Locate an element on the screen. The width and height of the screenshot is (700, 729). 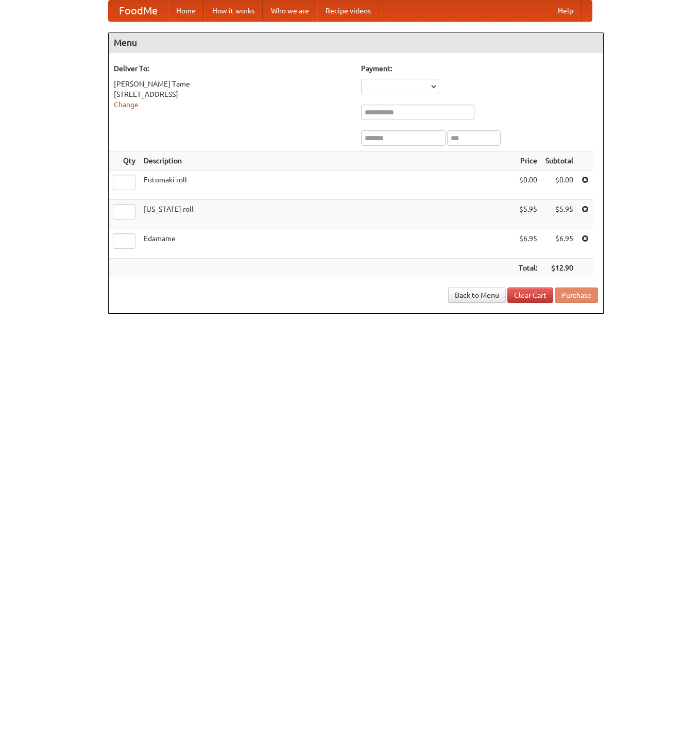
a: How it works is located at coordinates (234, 11).